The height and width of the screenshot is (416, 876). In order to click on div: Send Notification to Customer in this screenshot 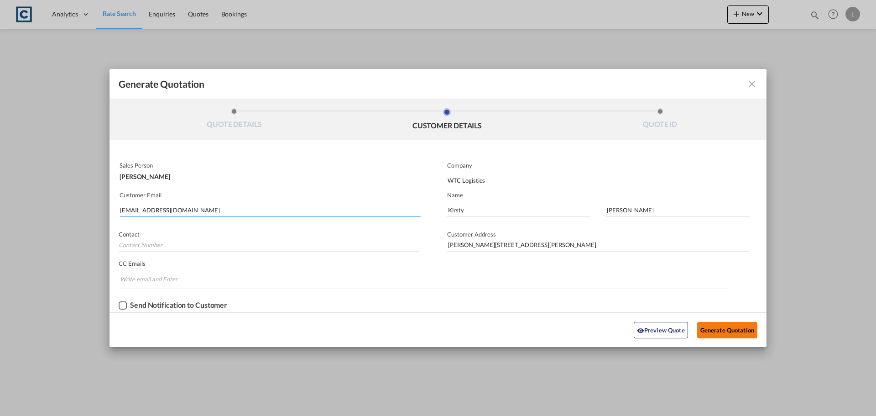, I will do `click(178, 305)`.